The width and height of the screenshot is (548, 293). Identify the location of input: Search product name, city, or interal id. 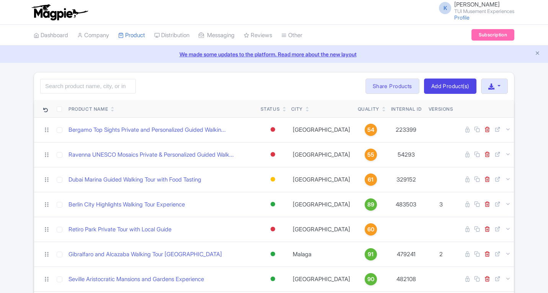
(88, 86).